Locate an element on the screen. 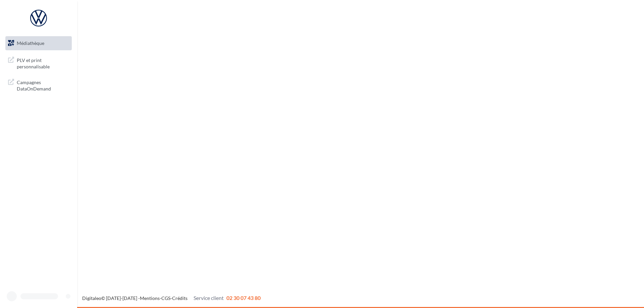 The height and width of the screenshot is (308, 644). a: Digitaleo is located at coordinates (92, 298).